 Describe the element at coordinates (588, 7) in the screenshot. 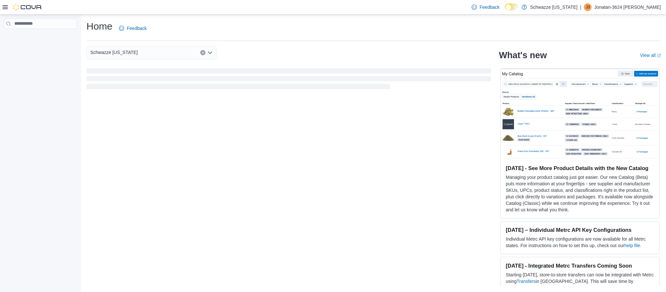

I see `span: J3` at that location.